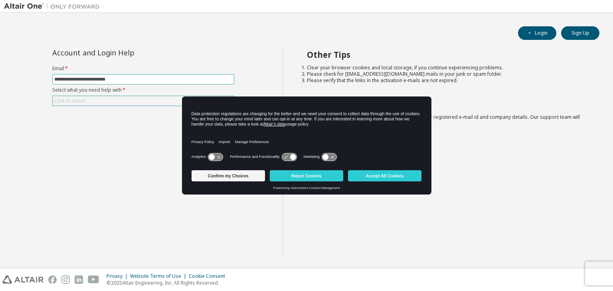 The height and width of the screenshot is (291, 613). I want to click on div: Privacy, so click(118, 277).